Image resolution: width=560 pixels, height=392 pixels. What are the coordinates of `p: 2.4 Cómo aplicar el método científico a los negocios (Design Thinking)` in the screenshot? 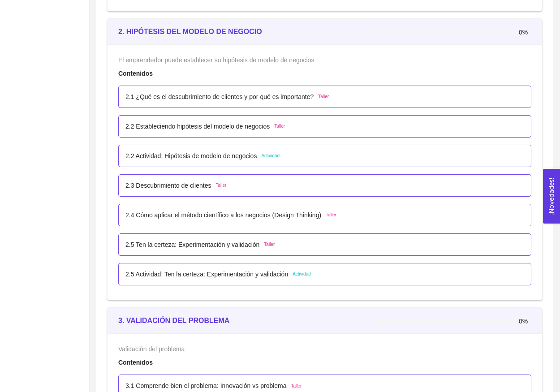 It's located at (223, 215).